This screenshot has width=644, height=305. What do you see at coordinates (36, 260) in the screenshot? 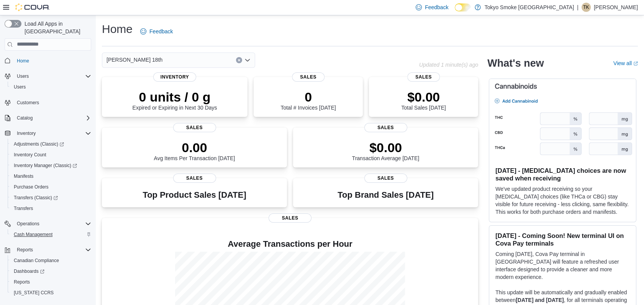
I see `a: Canadian Compliance` at bounding box center [36, 260].